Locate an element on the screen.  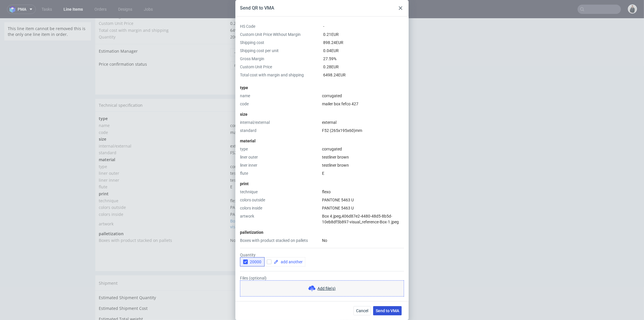
td: 6498.24 EUR is located at coordinates (294, 12).